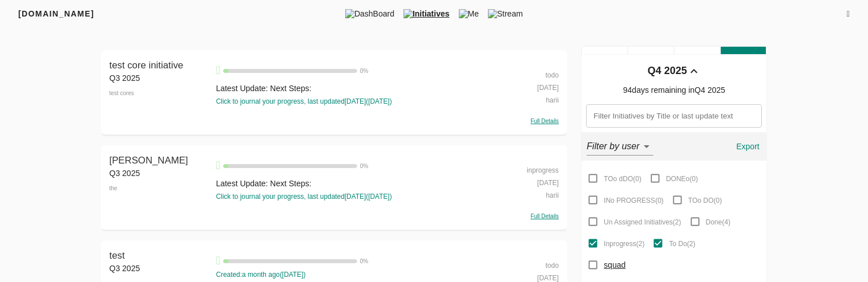 The image size is (868, 282). Describe the element at coordinates (718, 223) in the screenshot. I see `span: Done ( 4 )` at that location.